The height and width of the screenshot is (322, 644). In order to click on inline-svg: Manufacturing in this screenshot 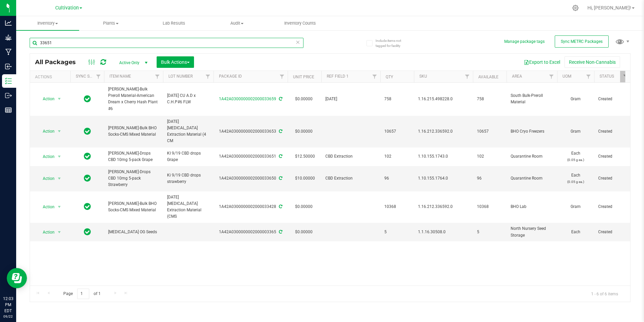, I will do `click(8, 52)`.